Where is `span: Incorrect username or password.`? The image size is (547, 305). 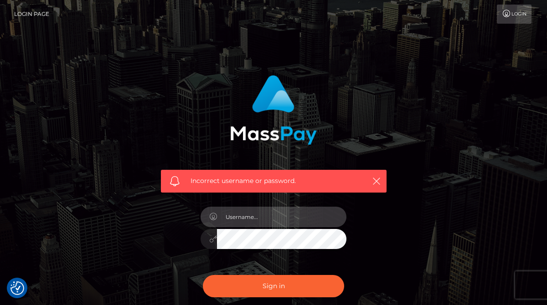 span: Incorrect username or password. is located at coordinates (273, 181).